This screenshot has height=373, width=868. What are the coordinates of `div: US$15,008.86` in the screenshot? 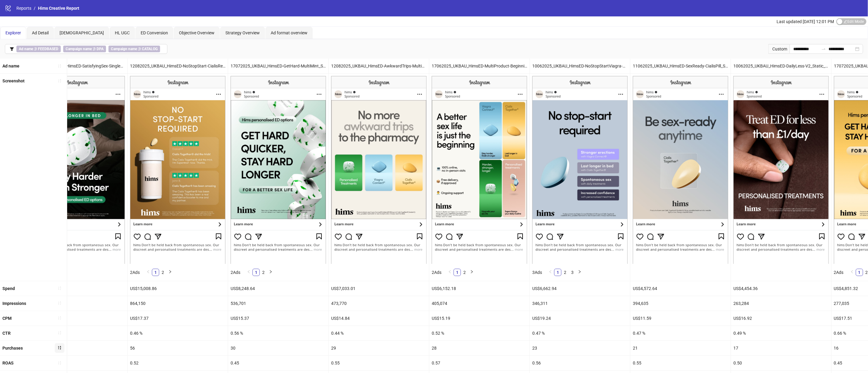 It's located at (178, 288).